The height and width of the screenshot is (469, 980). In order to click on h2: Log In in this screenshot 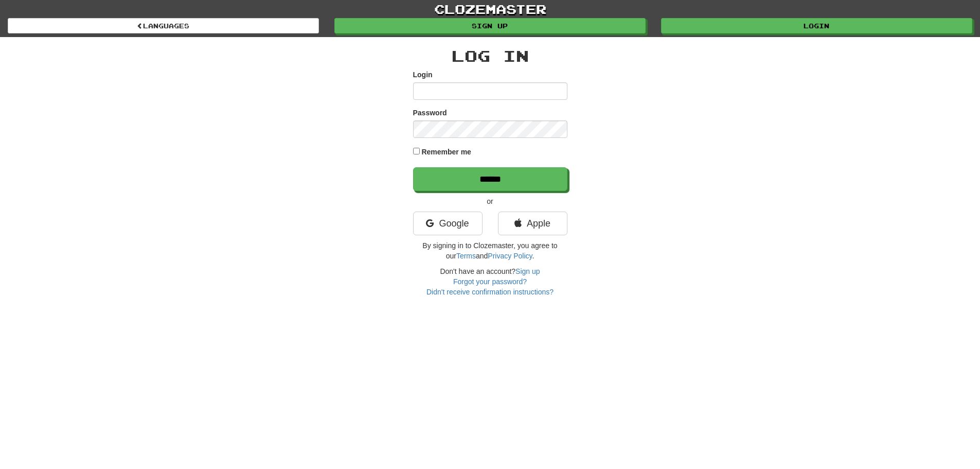, I will do `click(491, 56)`.